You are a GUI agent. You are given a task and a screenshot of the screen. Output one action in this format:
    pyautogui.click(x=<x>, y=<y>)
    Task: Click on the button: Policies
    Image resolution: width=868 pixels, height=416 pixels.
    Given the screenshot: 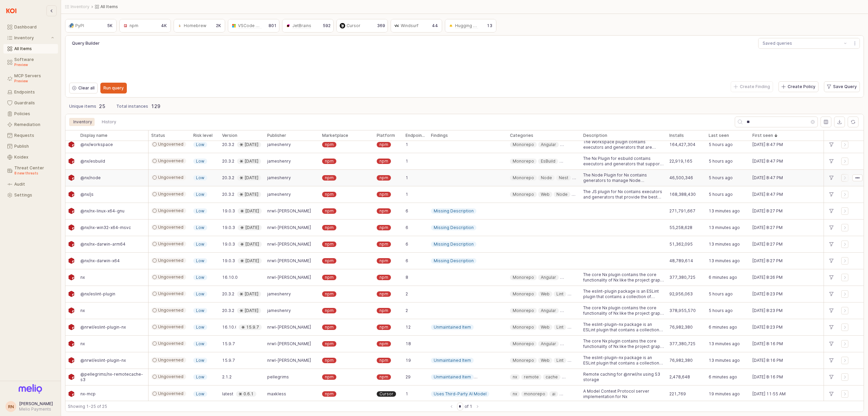 What is the action you would take?
    pyautogui.click(x=30, y=114)
    